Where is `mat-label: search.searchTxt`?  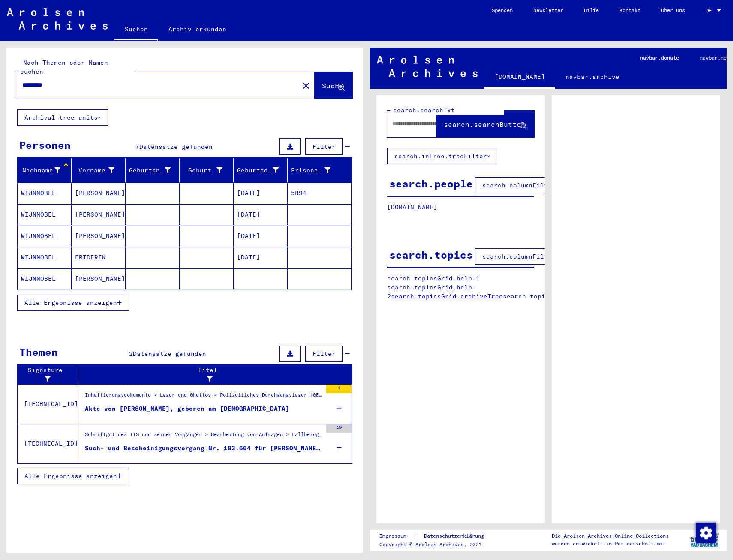 mat-label: search.searchTxt is located at coordinates (424, 110).